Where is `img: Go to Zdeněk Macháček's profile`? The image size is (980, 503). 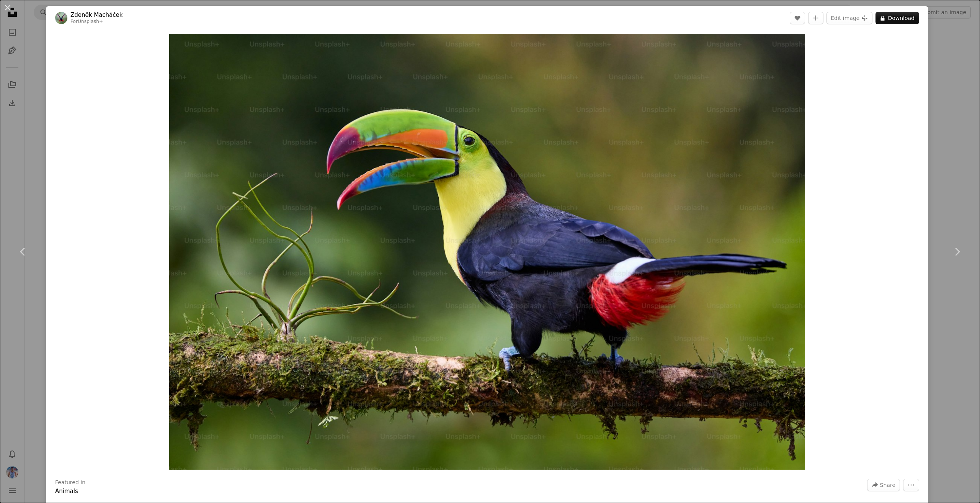
img: Go to Zdeněk Macháček's profile is located at coordinates (61, 18).